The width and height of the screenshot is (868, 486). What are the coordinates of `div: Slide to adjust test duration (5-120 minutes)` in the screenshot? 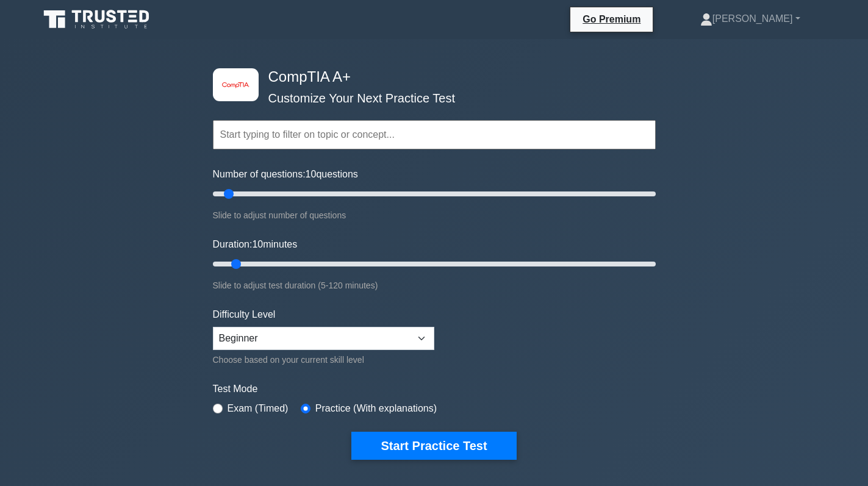 It's located at (434, 285).